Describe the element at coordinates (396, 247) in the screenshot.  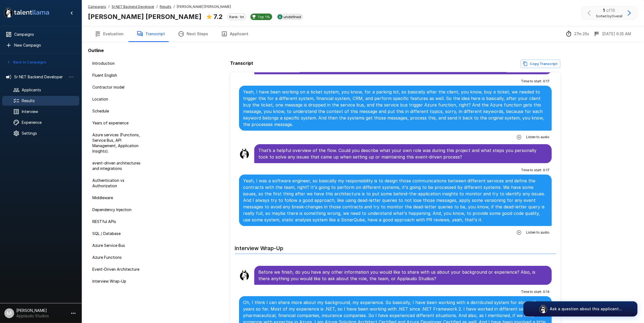
I see `h6: Interview Wrap-Up` at that location.